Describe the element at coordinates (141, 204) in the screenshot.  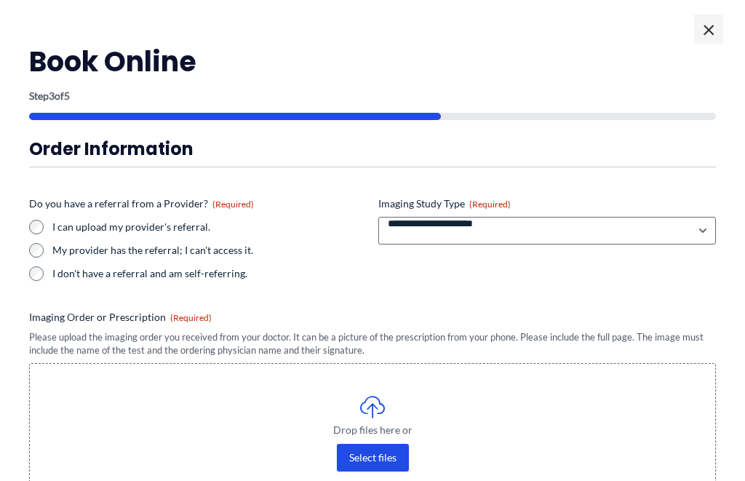
I see `legend: Do you have a referral from a Provider?` at that location.